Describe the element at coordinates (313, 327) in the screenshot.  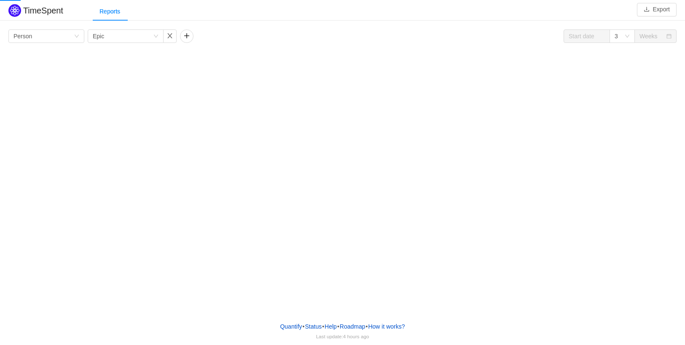
I see `a: Status` at that location.